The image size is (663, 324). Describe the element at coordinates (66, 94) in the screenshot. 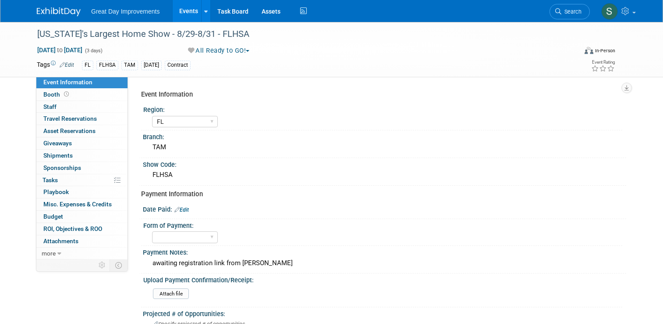

I see `span: Booth not reserved yet` at that location.